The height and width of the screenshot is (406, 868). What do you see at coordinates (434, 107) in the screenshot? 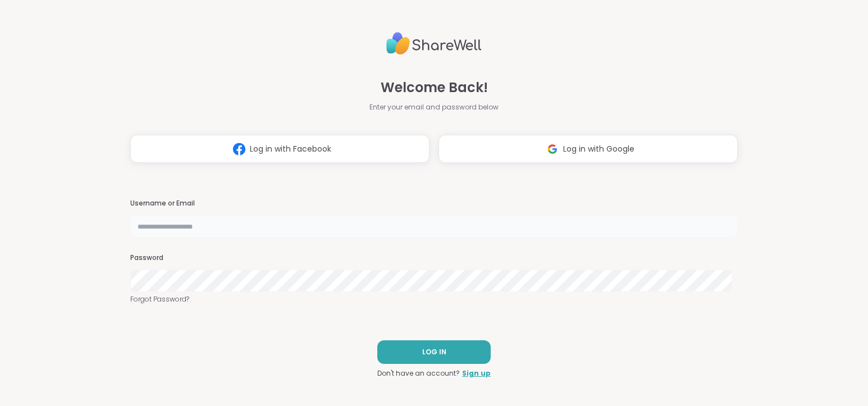
I see `span: Enter your email and password below` at bounding box center [434, 107].